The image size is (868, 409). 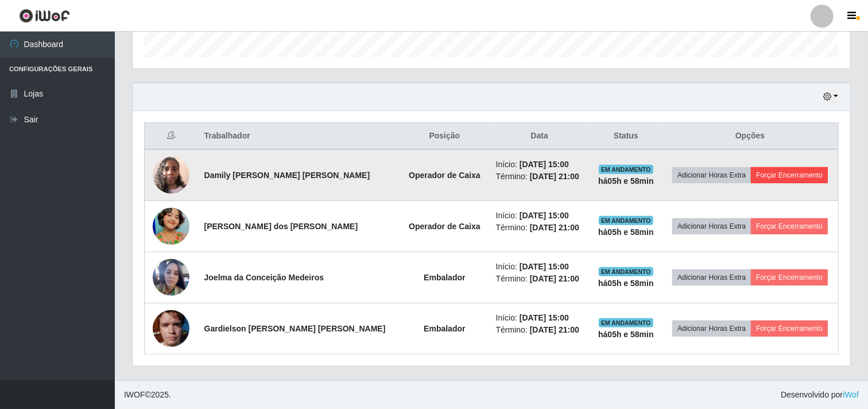 What do you see at coordinates (172, 226) in the screenshot?
I see `img: 1756388757354.jpeg` at bounding box center [172, 226].